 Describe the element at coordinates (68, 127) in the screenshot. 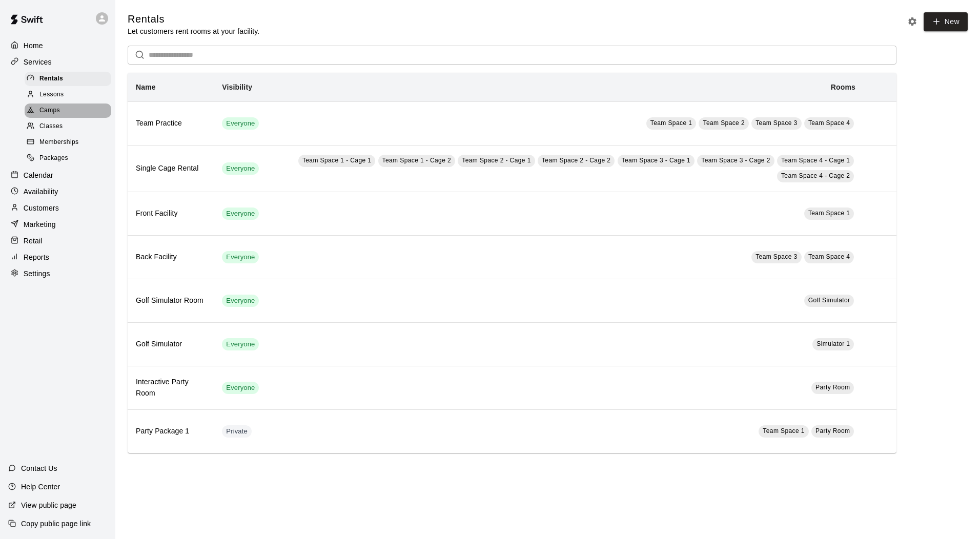

I see `div: Classes` at that location.